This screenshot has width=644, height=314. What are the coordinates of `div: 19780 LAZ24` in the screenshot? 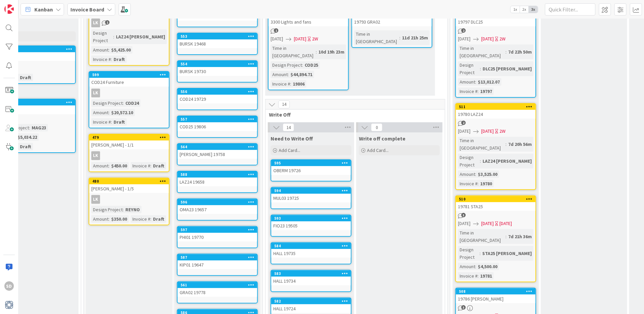 It's located at (496, 114).